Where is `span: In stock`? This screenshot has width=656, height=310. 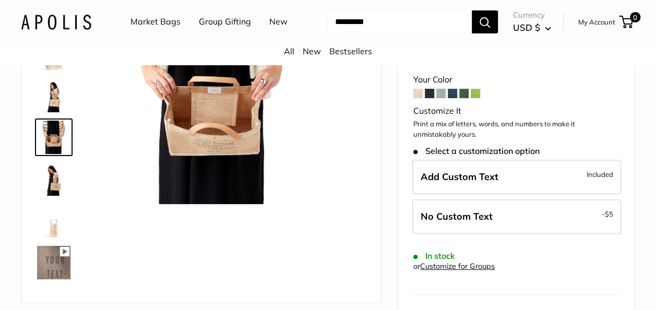 span: In stock is located at coordinates (433, 256).